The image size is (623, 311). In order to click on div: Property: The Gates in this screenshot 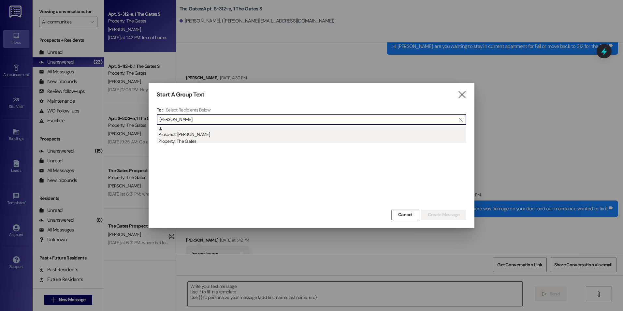, I will do `click(312, 141)`.